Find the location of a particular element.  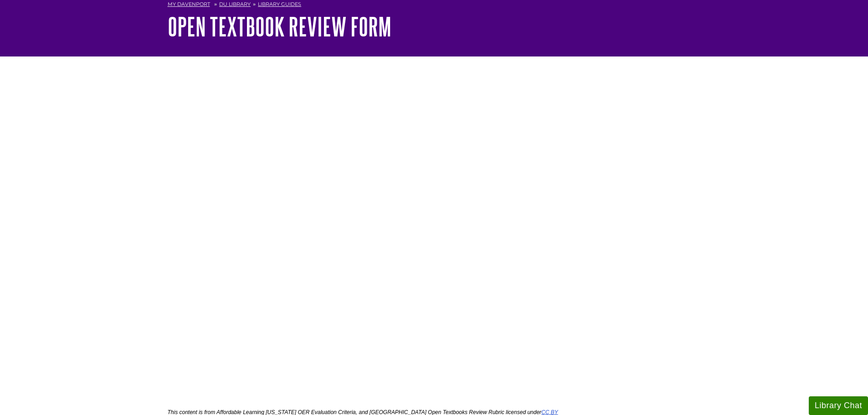

a: DU Library is located at coordinates (235, 4).